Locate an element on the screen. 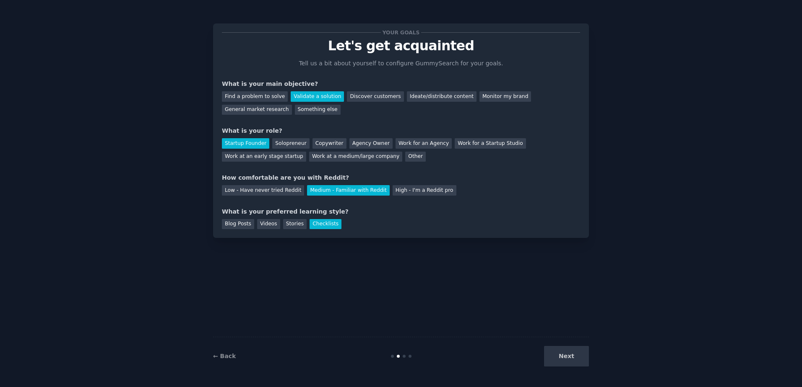 Image resolution: width=802 pixels, height=387 pixels. div: Discover customers is located at coordinates (375, 96).